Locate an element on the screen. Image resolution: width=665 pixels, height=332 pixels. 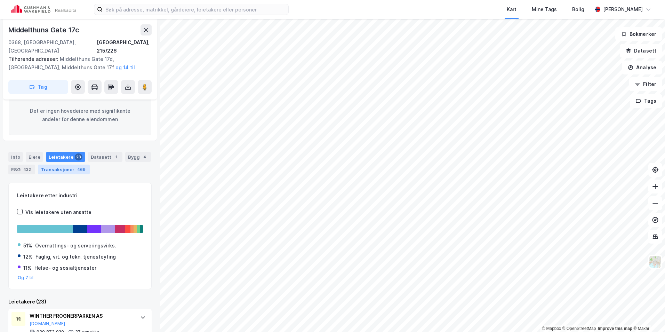
div: WINTHER FROGNERPARKEN AS is located at coordinates (81, 316).